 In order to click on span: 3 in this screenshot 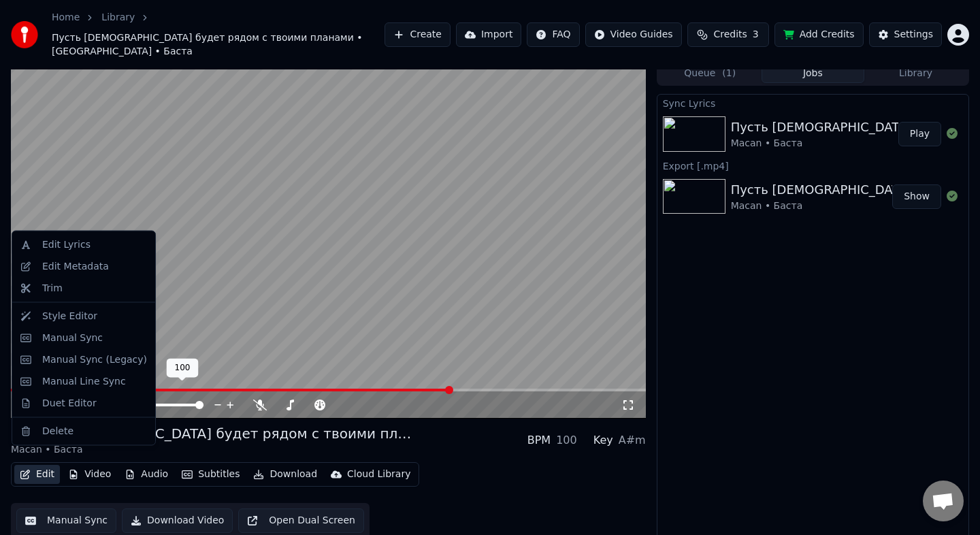, I will do `click(756, 34)`.